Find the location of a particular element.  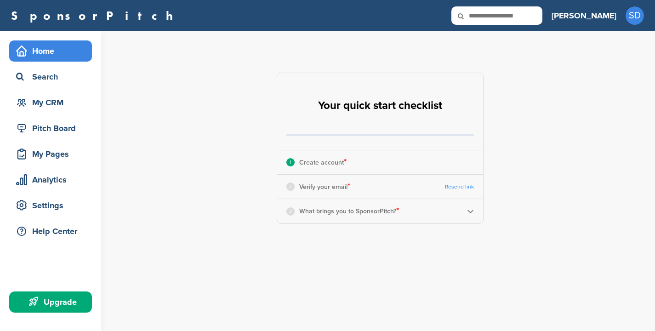

a: SponsorPitch is located at coordinates (95, 16).